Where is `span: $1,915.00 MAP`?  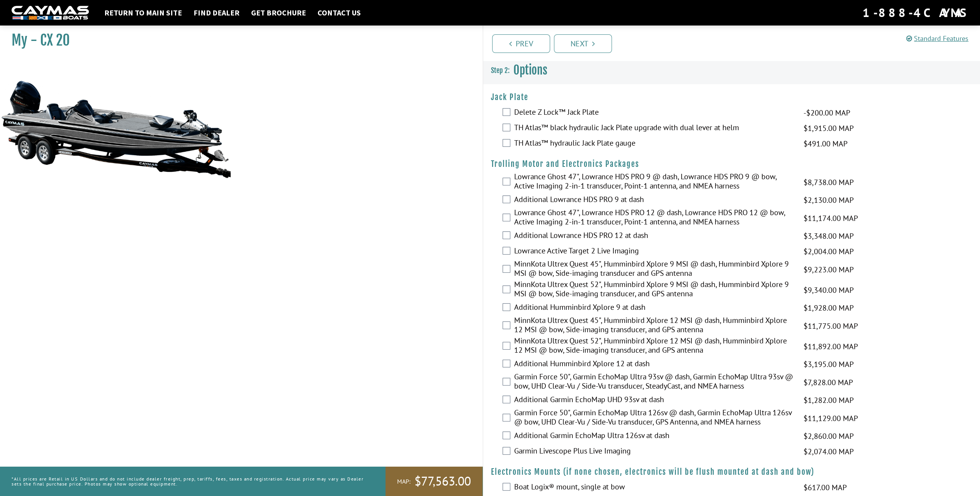 span: $1,915.00 MAP is located at coordinates (829, 129).